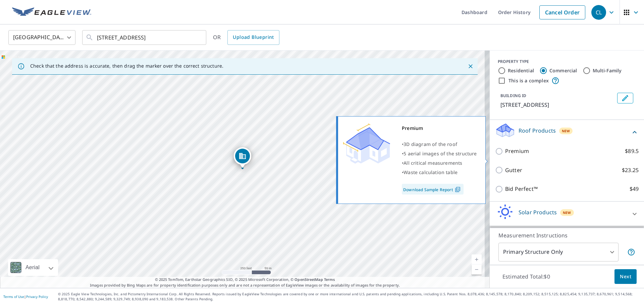 Image resolution: width=644 pixels, height=305 pixels. Describe the element at coordinates (626, 277) in the screenshot. I see `button: Next` at that location.